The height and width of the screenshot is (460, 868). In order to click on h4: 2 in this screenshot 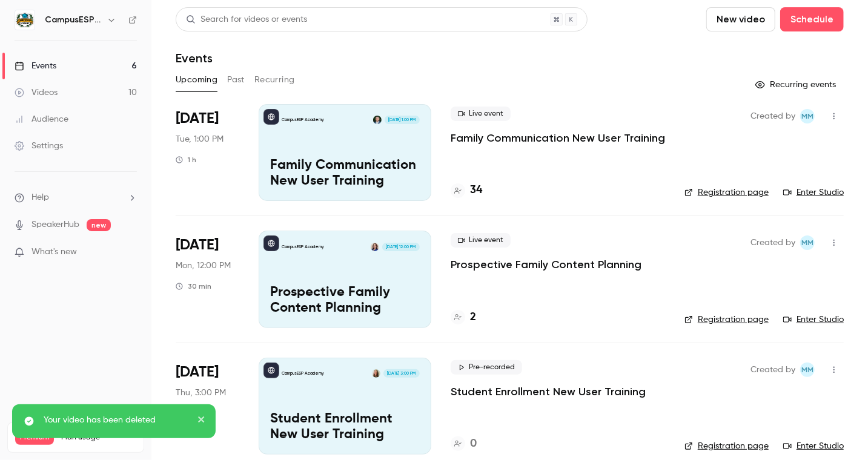, I will do `click(473, 317)`.